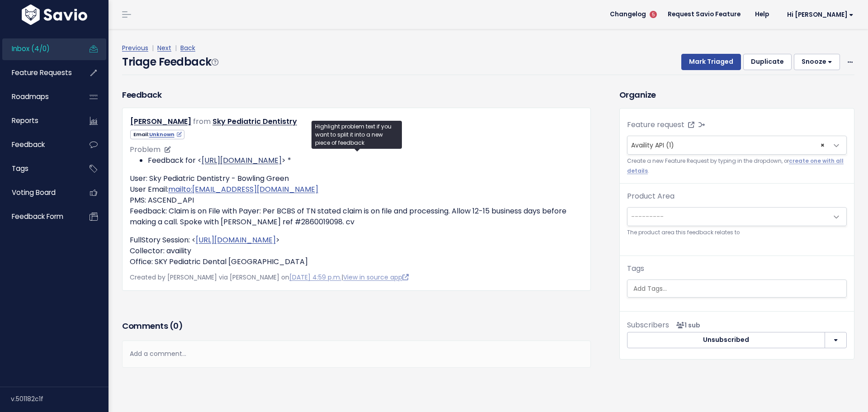 This screenshot has height=412, width=868. I want to click on label: Tags, so click(635, 268).